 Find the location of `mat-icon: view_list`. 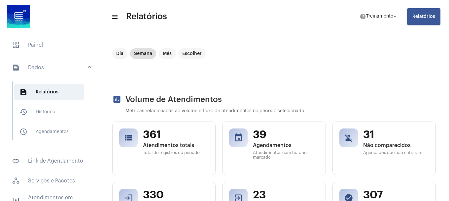

mat-icon: view_list is located at coordinates (128, 137).